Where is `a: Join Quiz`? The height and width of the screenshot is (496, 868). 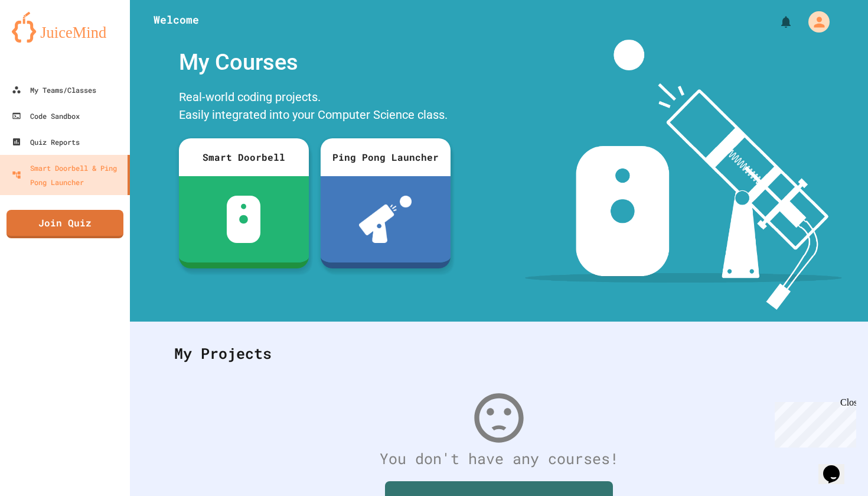
a: Join Quiz is located at coordinates (65, 224).